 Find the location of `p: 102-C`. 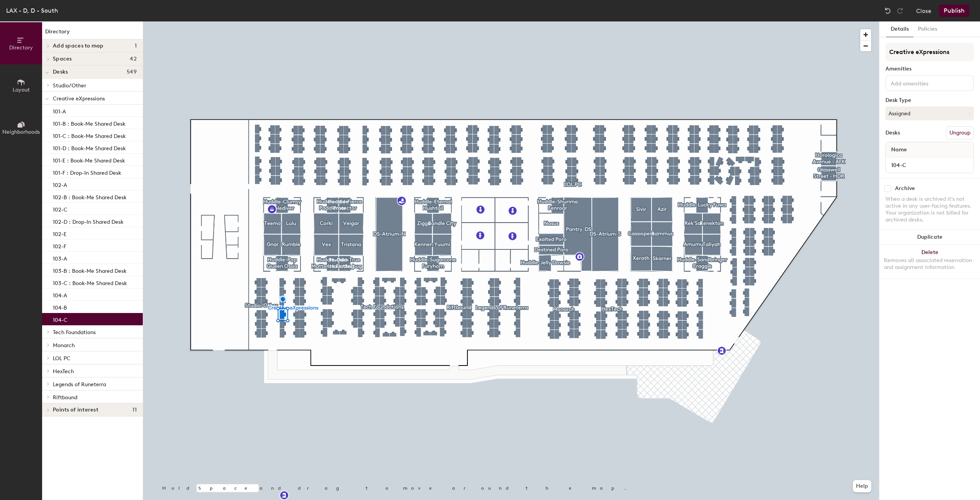

p: 102-C is located at coordinates (60, 208).